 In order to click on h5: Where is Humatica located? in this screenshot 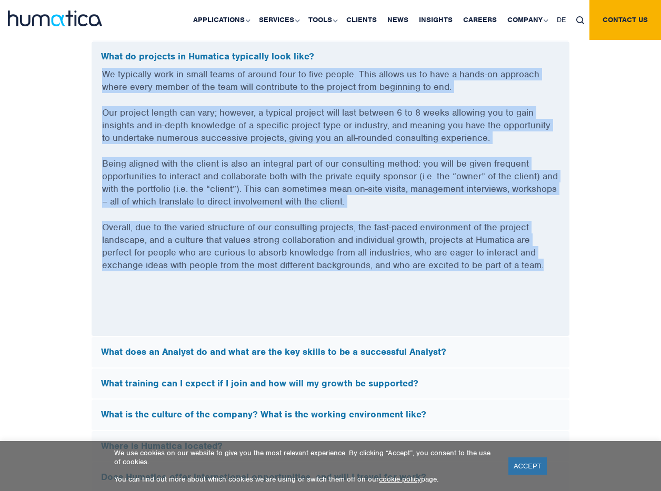, I will do `click(330, 447)`.